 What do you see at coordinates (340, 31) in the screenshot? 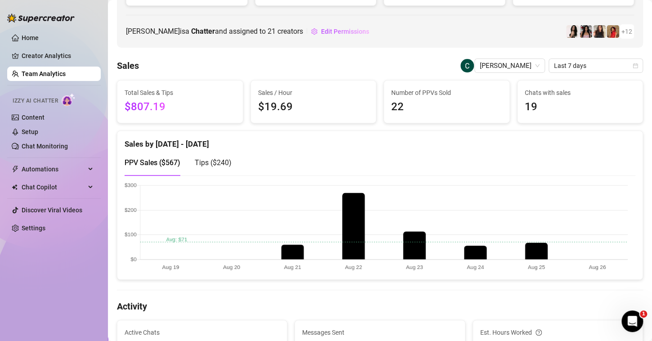
I see `button: Edit Permissions` at bounding box center [340, 31].